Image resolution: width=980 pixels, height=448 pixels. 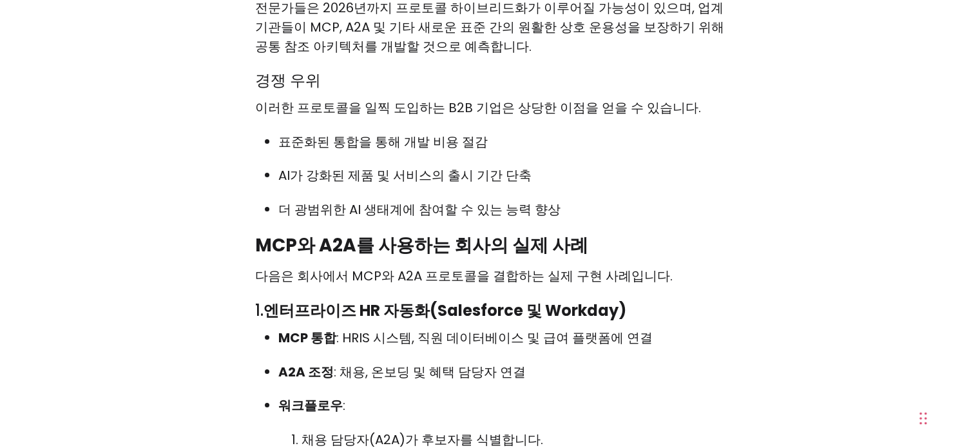 I want to click on font: A2A 조정, so click(x=306, y=372).